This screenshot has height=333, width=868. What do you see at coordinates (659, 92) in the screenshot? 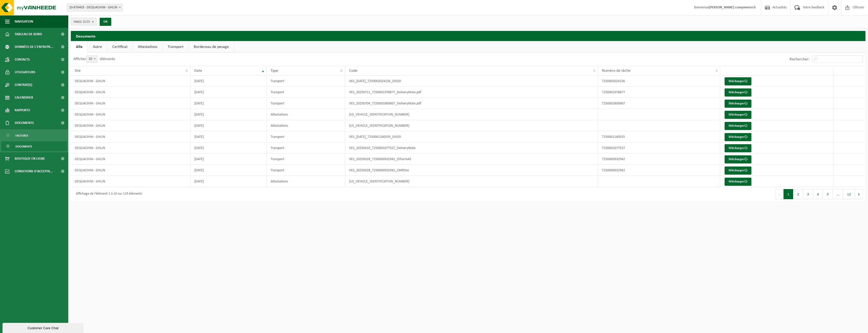
I see `td: T250001978877` at bounding box center [659, 92].